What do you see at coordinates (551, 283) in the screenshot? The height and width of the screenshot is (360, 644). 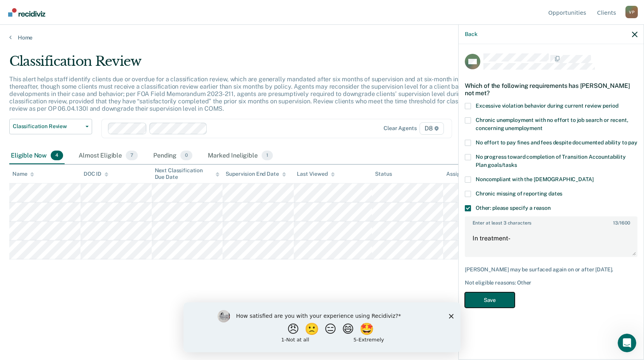 I see `div: Not eligible reasons: Other` at bounding box center [551, 283].